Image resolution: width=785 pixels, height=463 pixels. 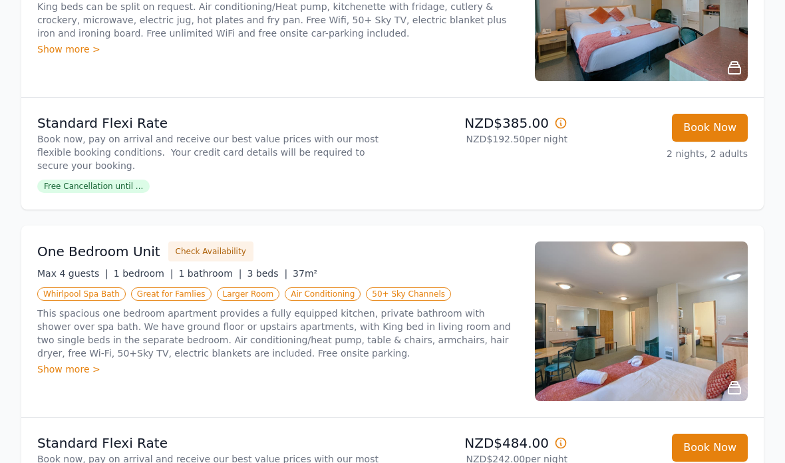 I want to click on span: Whirlpool Spa Bath, so click(x=81, y=295).